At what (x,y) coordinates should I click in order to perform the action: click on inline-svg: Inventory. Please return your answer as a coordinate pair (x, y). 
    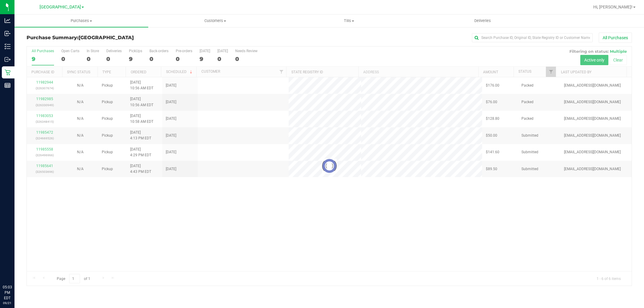
    Looking at the image, I should click on (8, 46).